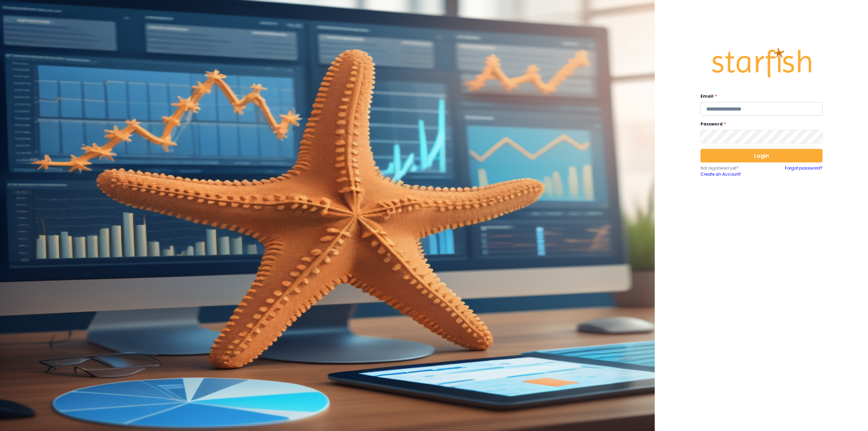 The width and height of the screenshot is (868, 431). Describe the element at coordinates (762, 63) in the screenshot. I see `img: Logo.42cb71d561138c82c4ab.png` at that location.